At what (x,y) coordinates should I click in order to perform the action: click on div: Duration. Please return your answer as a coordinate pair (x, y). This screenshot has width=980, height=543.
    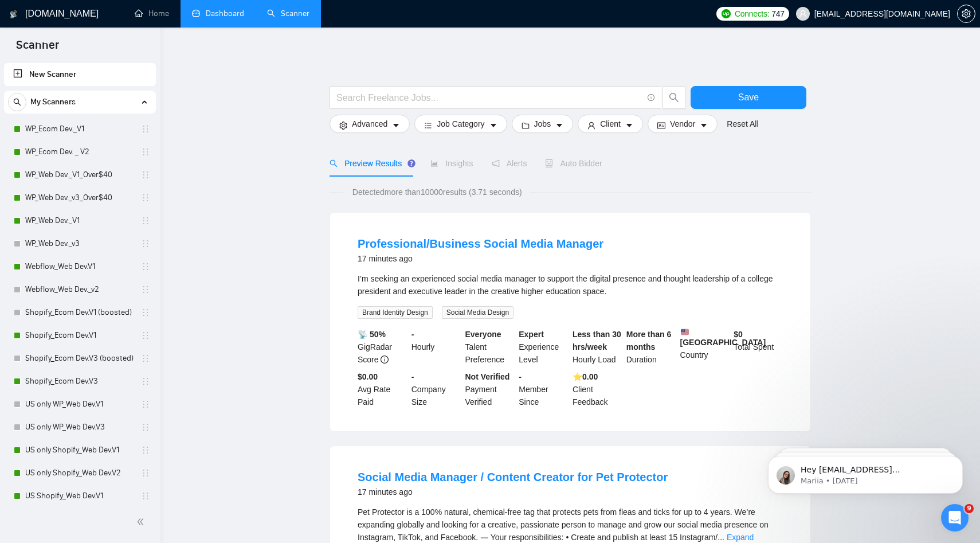
    Looking at the image, I should click on (651, 347).